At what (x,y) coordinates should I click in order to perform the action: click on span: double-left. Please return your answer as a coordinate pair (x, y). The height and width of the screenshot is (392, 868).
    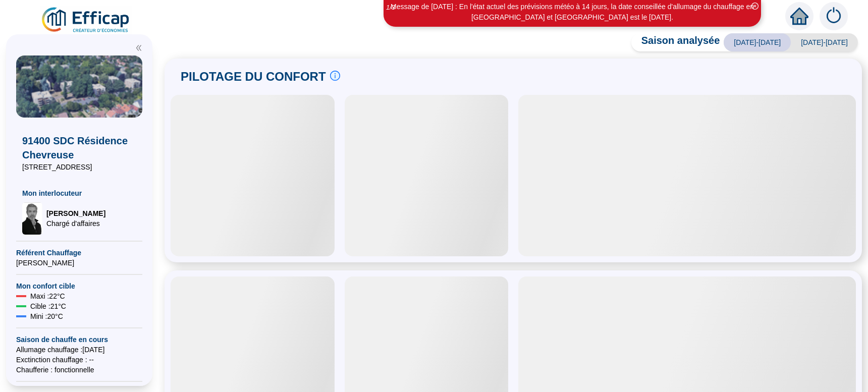
    Looking at the image, I should click on (139, 48).